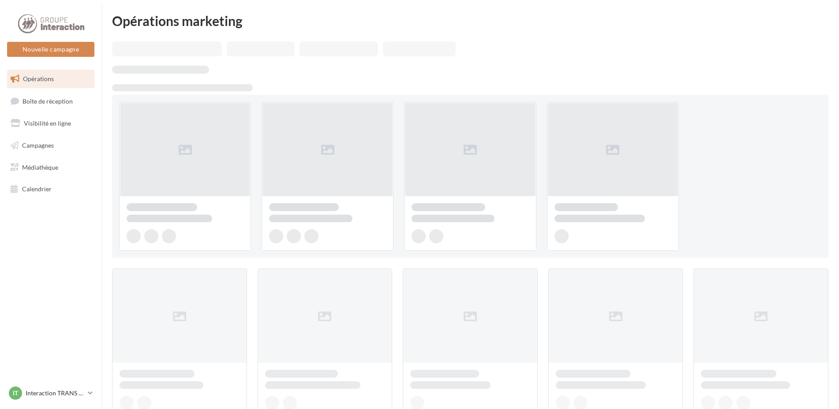  I want to click on a: Campagnes, so click(51, 145).